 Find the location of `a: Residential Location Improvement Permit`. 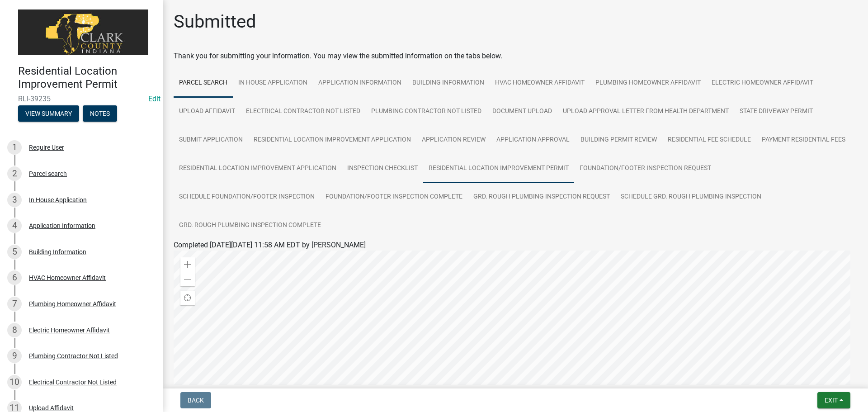

a: Residential Location Improvement Permit is located at coordinates (499, 169).